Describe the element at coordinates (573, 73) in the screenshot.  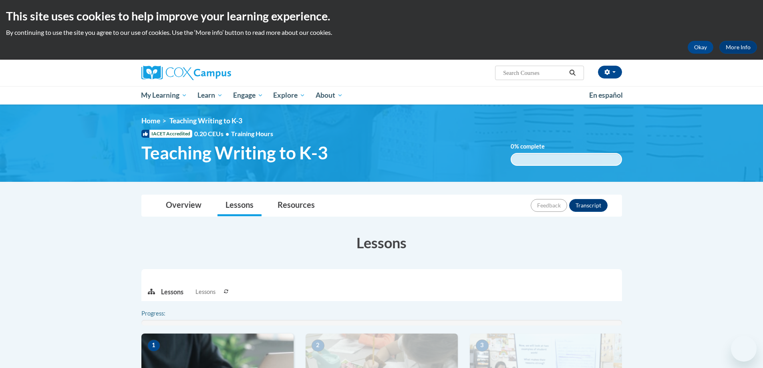
I see `button: Search` at that location.